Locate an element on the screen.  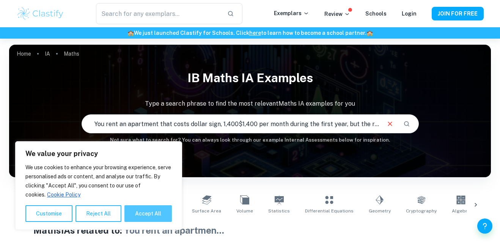
a: IA is located at coordinates (47, 54).